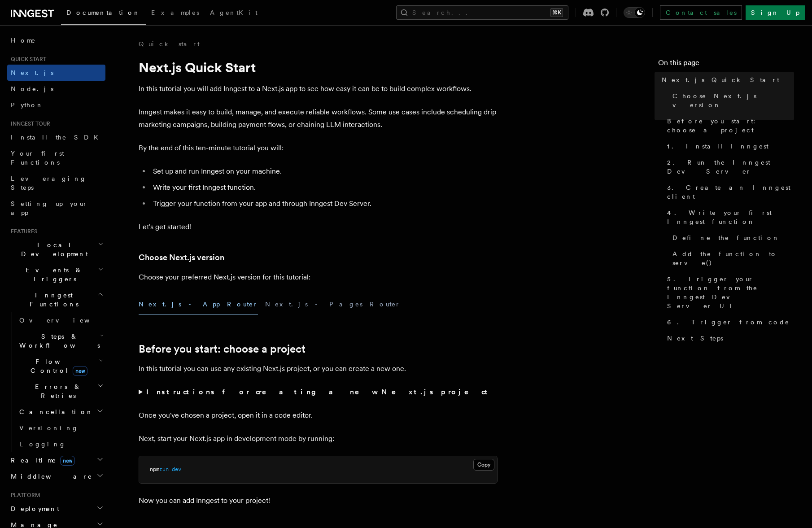 The height and width of the screenshot is (528, 812). I want to click on p: Next, start your Next.js app in development mode by running:, so click(318, 439).